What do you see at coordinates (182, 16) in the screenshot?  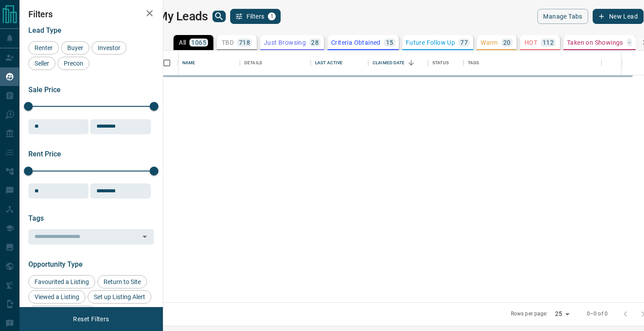 I see `h1: My Leads` at bounding box center [182, 16].